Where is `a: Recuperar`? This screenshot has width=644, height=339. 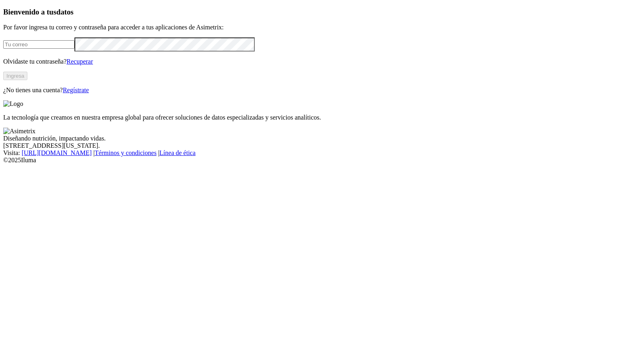
a: Recuperar is located at coordinates (80, 61).